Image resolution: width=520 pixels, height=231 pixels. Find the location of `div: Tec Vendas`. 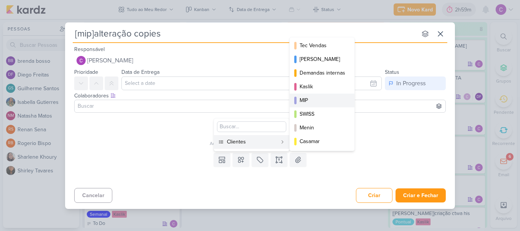

div: Tec Vendas is located at coordinates (322, 45).